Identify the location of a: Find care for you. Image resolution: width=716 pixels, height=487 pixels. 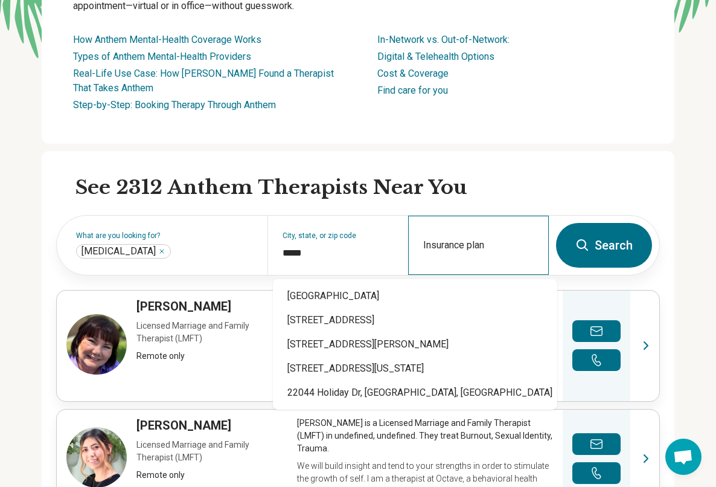
(413, 90).